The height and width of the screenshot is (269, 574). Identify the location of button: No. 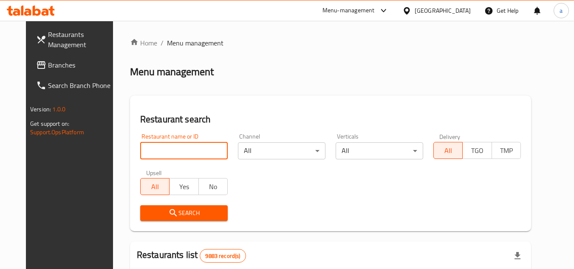
(213, 187).